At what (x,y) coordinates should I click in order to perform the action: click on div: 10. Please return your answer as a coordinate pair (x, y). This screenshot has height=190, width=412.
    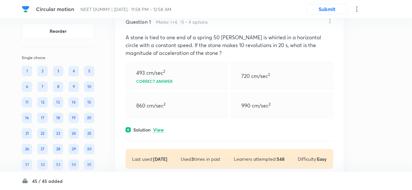
    Looking at the image, I should click on (89, 87).